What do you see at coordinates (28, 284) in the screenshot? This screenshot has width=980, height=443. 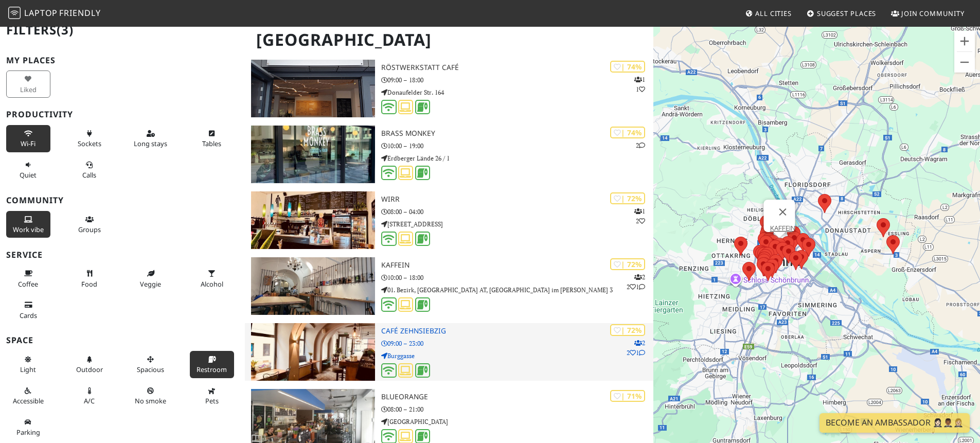 I see `span: Coffee` at bounding box center [28, 284].